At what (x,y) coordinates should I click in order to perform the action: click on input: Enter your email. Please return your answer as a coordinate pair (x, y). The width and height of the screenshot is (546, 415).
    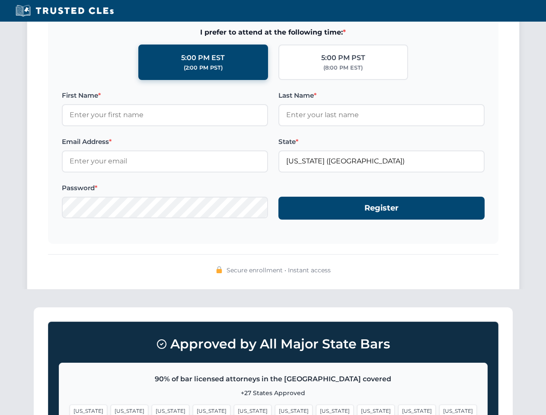
    Looking at the image, I should click on (165, 161).